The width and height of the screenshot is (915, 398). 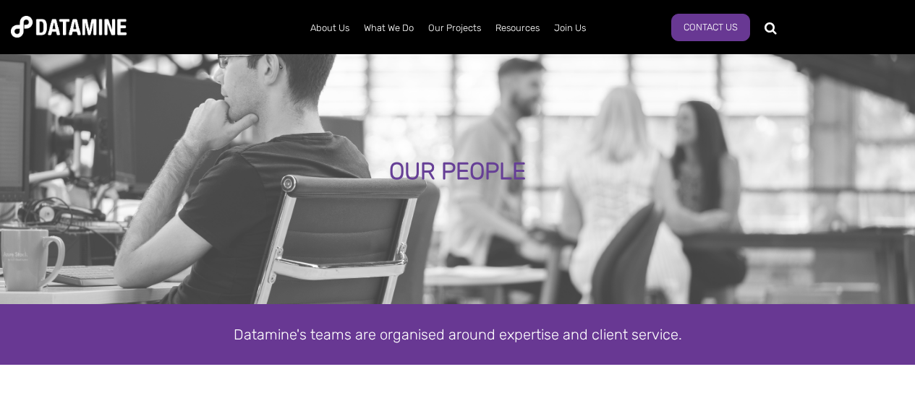 I want to click on img: Datamine, so click(x=69, y=27).